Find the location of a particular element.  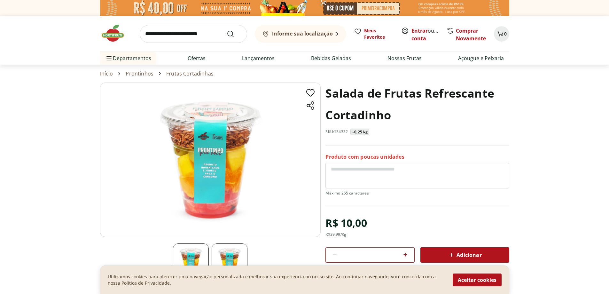

a: Nossas Frutas is located at coordinates (404, 58).